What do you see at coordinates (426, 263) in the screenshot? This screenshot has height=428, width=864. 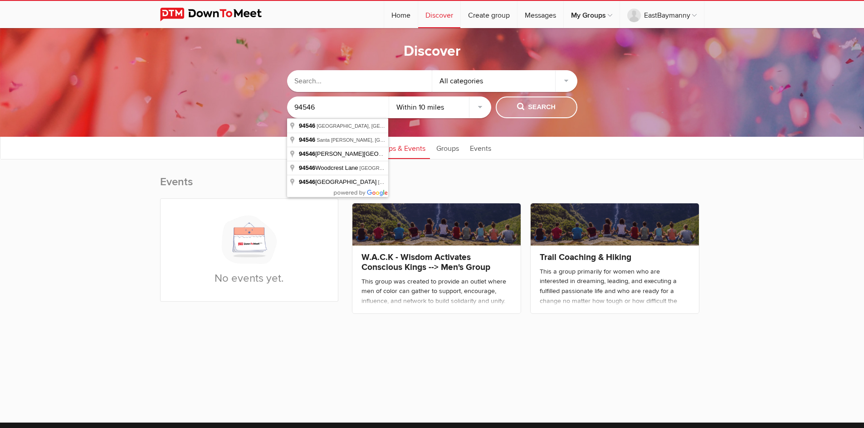 I see `a: W.A.C.K - Wisdom Activates Conscious Kings --> Men's Group` at bounding box center [426, 263].